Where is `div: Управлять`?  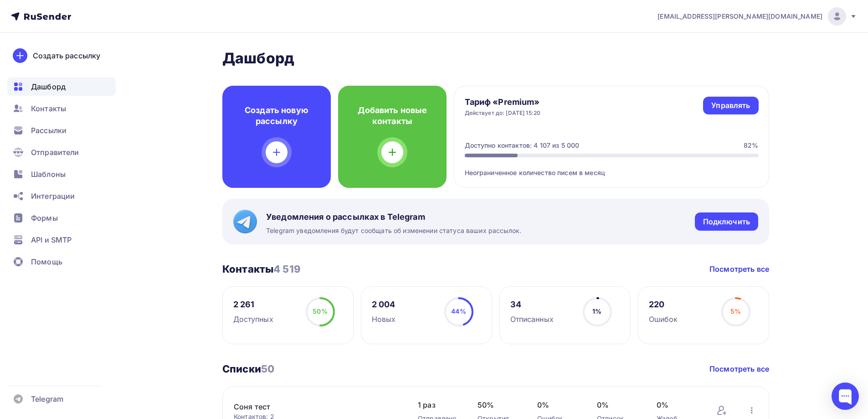
div: Управлять is located at coordinates (731, 105).